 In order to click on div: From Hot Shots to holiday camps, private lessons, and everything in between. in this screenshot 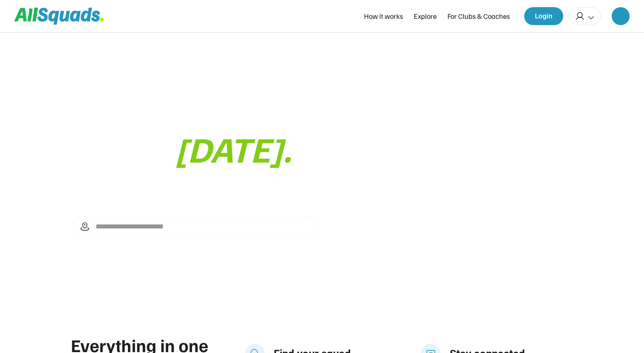, I will do `click(195, 186)`.